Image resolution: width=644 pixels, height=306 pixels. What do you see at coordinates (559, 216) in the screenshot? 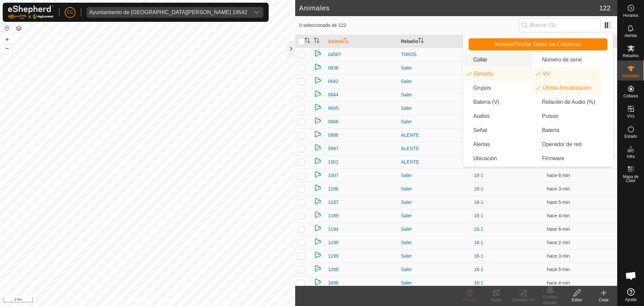
I see `span: 10 sept 2025, 13:22` at bounding box center [559, 216].